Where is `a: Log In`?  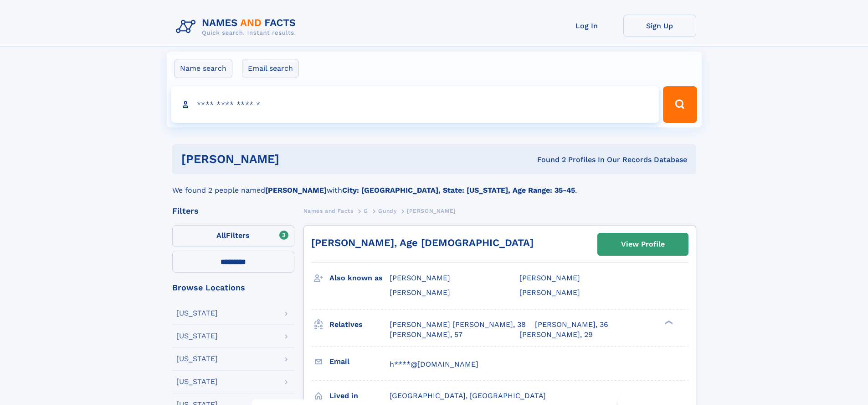 a: Log In is located at coordinates (587, 26).